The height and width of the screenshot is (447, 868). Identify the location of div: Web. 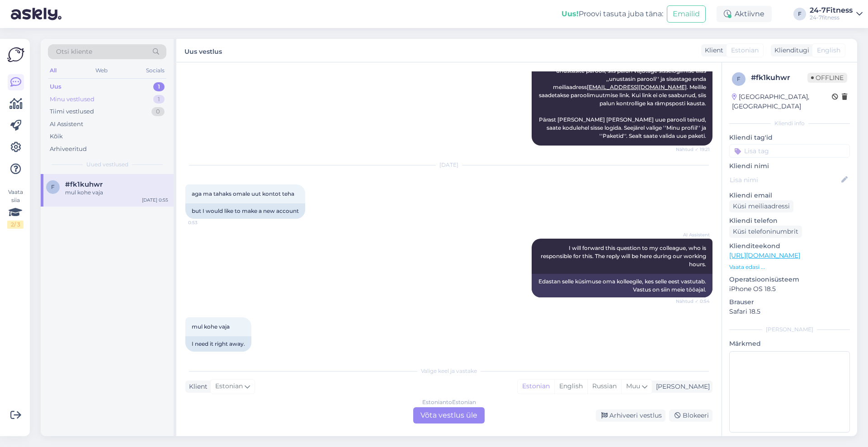
(102, 71).